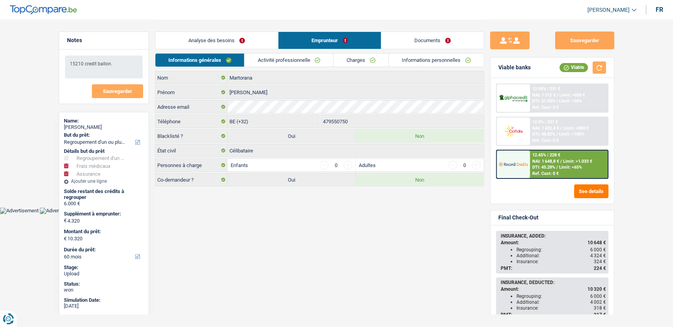 This screenshot has width=673, height=327. What do you see at coordinates (596, 289) in the screenshot?
I see `span: 10 320 €` at bounding box center [596, 289].